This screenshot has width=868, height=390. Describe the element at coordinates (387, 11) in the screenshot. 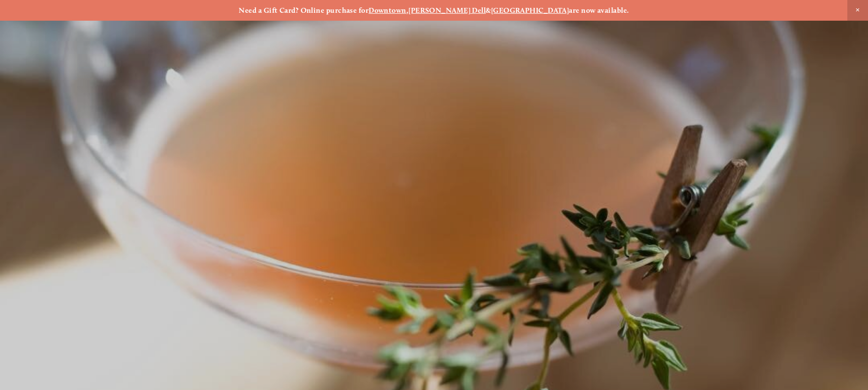

I see `strong: Downtown` at that location.